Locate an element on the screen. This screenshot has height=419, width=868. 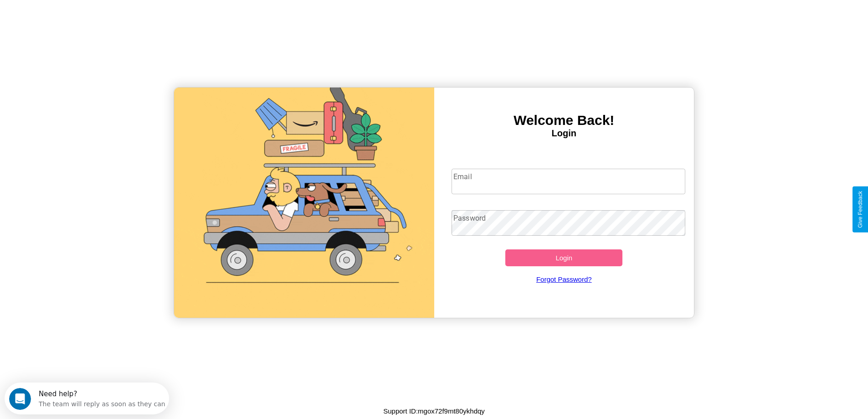
h3: Welcome Back! is located at coordinates (564, 120).